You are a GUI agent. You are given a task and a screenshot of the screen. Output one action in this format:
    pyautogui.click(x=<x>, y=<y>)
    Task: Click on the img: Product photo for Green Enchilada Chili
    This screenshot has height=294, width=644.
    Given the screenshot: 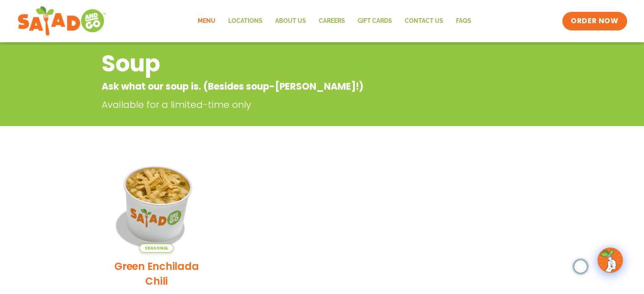 What is the action you would take?
    pyautogui.click(x=157, y=203)
    